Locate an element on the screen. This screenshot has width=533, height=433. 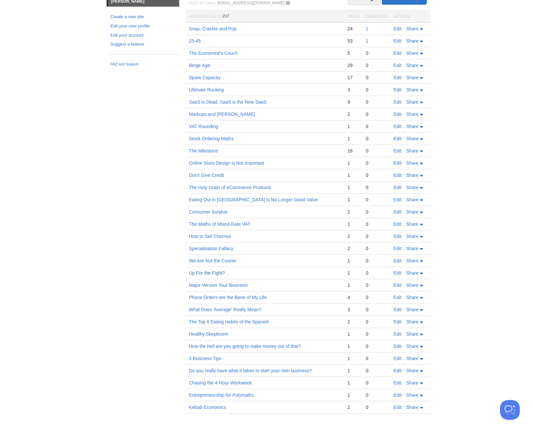
div: 5 is located at coordinates (353, 53).